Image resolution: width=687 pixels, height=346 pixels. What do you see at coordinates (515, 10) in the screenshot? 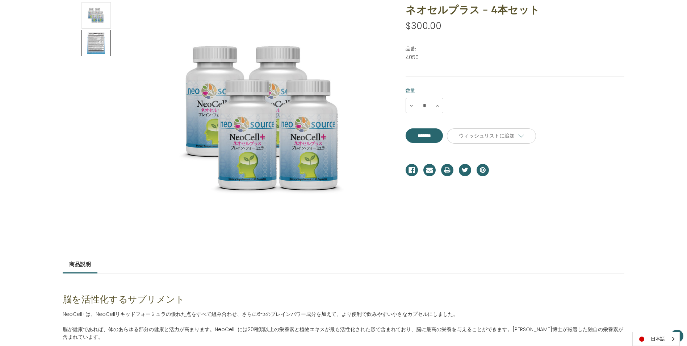
I see `h1: ネオセルプラス - 4本セット` at bounding box center [515, 10].